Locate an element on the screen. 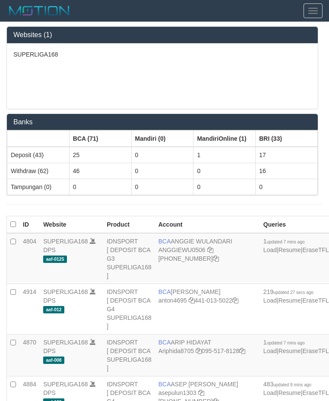 The height and width of the screenshot is (401, 329). td: 1 is located at coordinates (225, 155).